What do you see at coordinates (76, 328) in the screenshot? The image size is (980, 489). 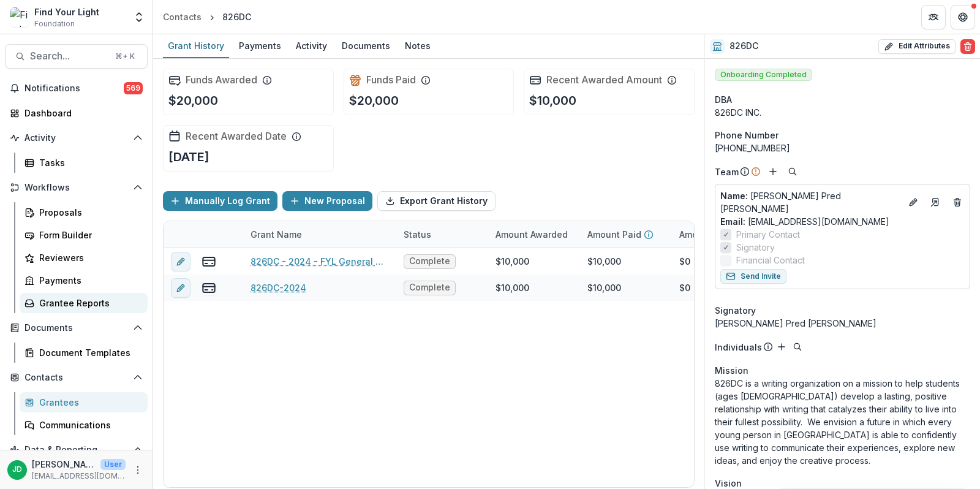 I see `span: Documents` at bounding box center [76, 328].